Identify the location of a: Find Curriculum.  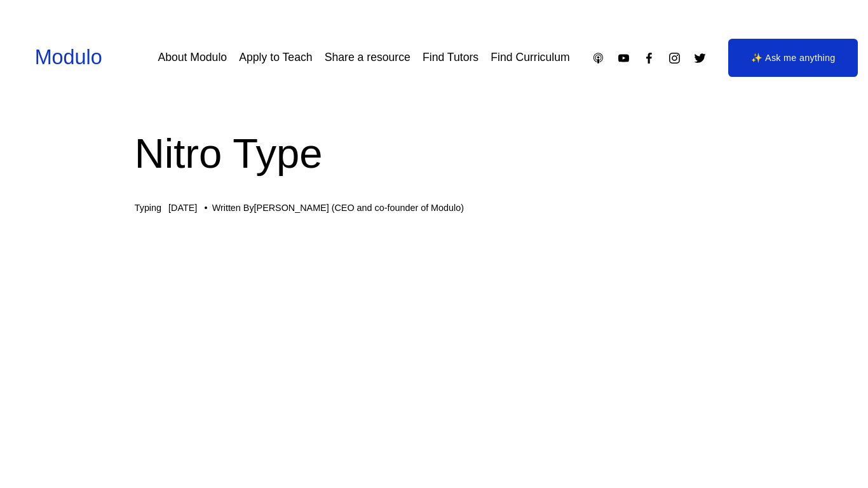
(530, 57).